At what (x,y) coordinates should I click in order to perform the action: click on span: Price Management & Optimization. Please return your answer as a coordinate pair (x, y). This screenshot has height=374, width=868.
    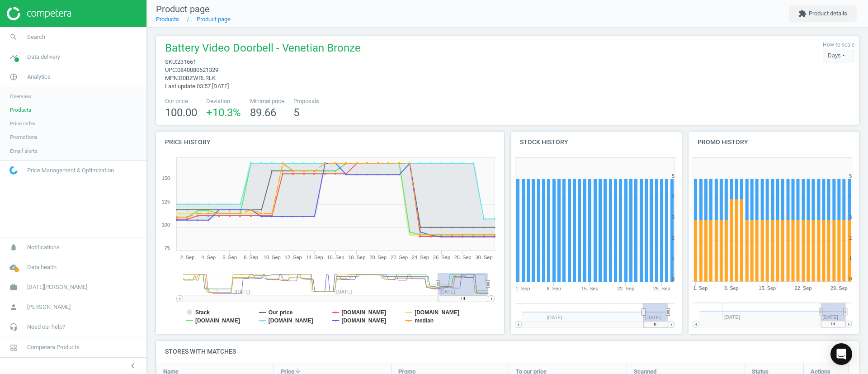
    Looking at the image, I should click on (70, 171).